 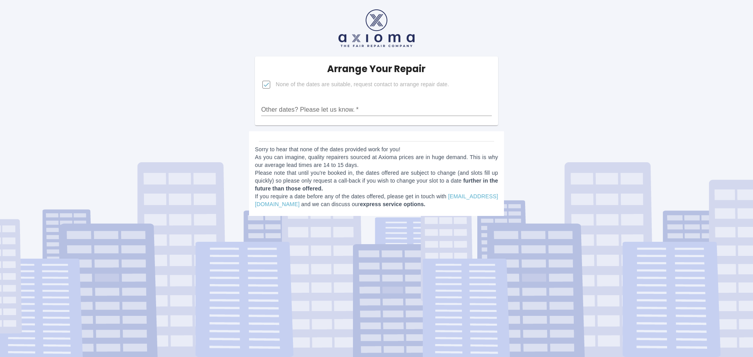 I want to click on b: express service options., so click(x=393, y=204).